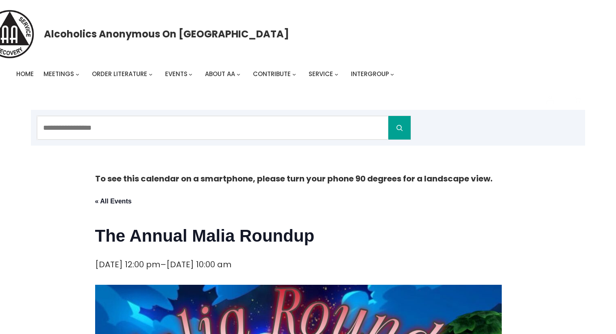  Describe the element at coordinates (577, 100) in the screenshot. I see `button: Cart` at that location.